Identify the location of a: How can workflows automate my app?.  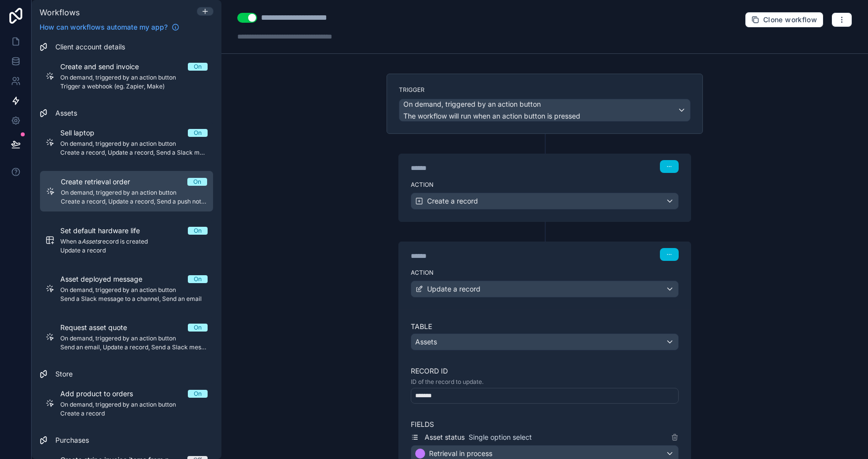
(109, 27).